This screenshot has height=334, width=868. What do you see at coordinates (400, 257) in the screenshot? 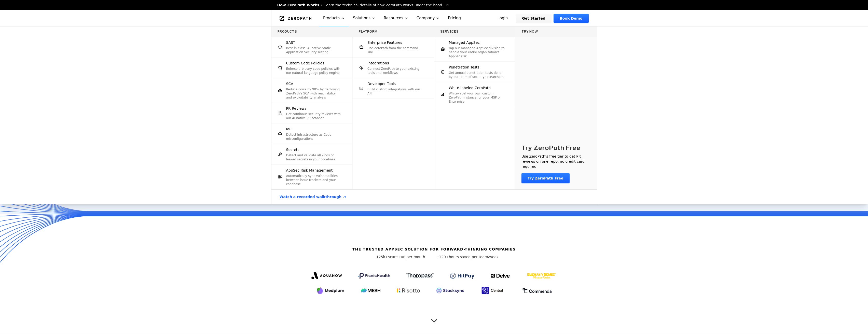
I see `p: scans run per month` at bounding box center [400, 257].